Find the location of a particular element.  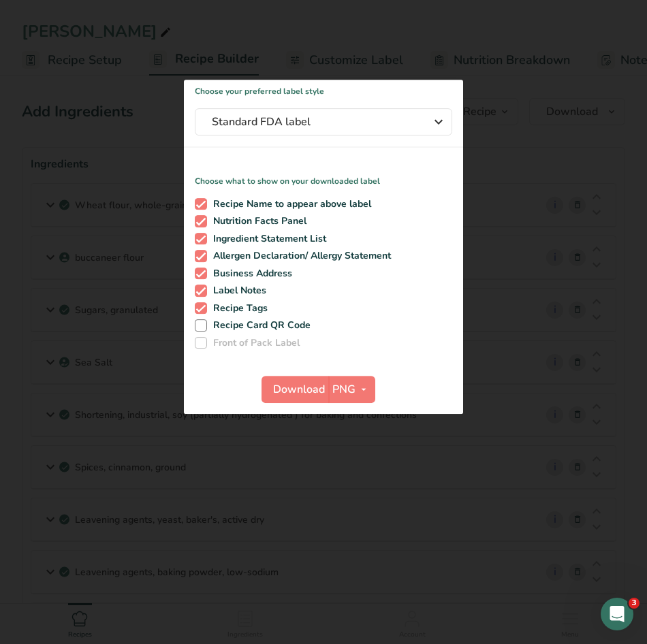

h1: Choose your preferred label style is located at coordinates (324, 89).